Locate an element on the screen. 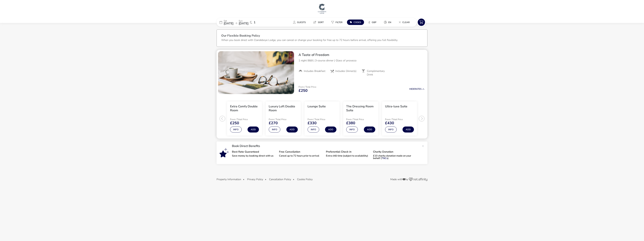 This screenshot has width=644, height=241. span: £430 is located at coordinates (389, 123).